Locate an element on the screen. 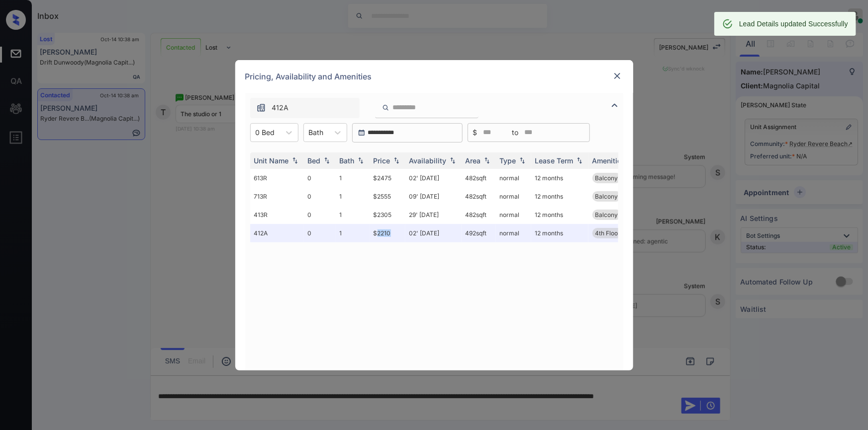  span: 4th Floor is located at coordinates (608, 233).